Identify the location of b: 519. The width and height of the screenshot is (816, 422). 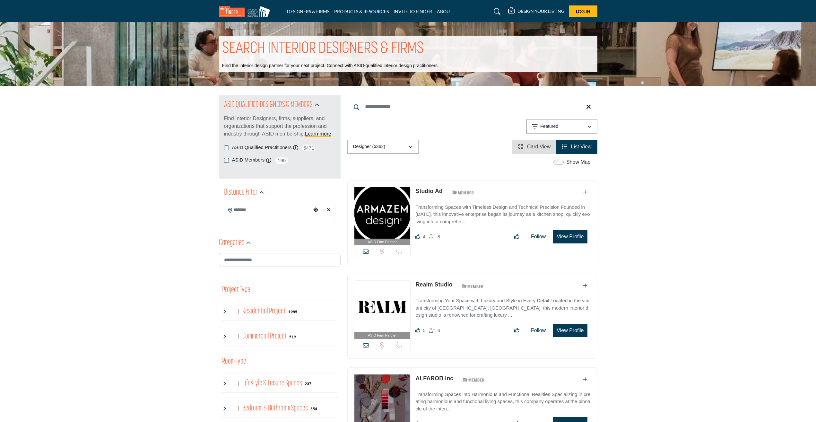
(293, 337).